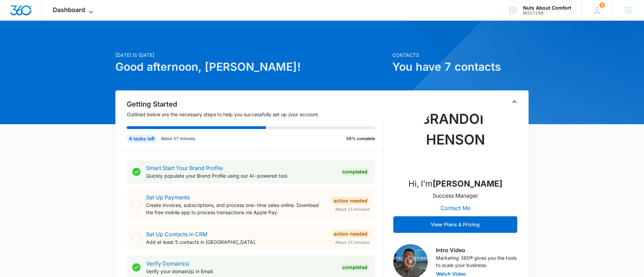 The height and width of the screenshot is (277, 644). What do you see at coordinates (142, 138) in the screenshot?
I see `div: 4 tasks left` at bounding box center [142, 138].